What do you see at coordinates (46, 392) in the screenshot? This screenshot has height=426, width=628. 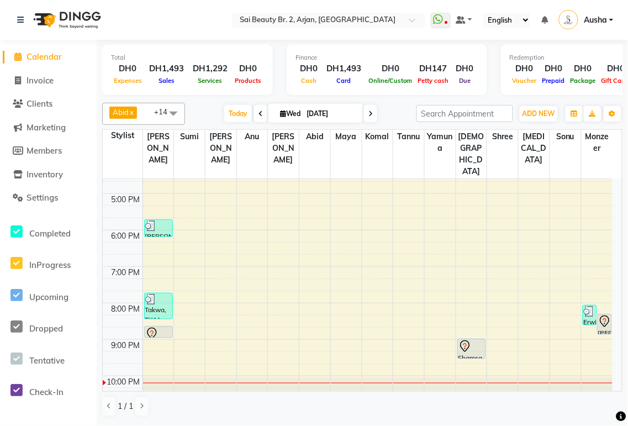 I see `span: Check-In` at bounding box center [46, 392].